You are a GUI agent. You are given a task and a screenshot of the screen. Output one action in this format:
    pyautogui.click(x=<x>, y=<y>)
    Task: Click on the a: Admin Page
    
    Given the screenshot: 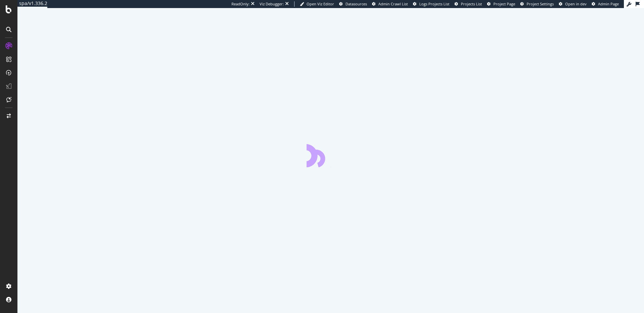 What is the action you would take?
    pyautogui.click(x=605, y=4)
    